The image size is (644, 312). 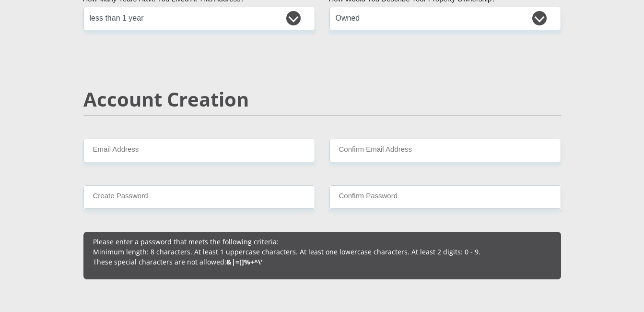 I want to click on p: Please enter a password that meets the following criteria: Minimum length: 8 characters. At least..., so click(x=322, y=252).